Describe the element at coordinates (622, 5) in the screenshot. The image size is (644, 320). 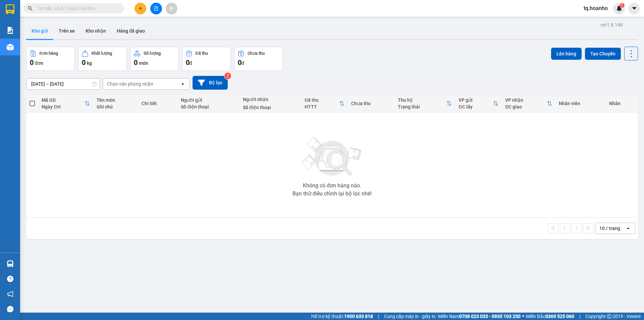
I see `sup: 1` at that location.